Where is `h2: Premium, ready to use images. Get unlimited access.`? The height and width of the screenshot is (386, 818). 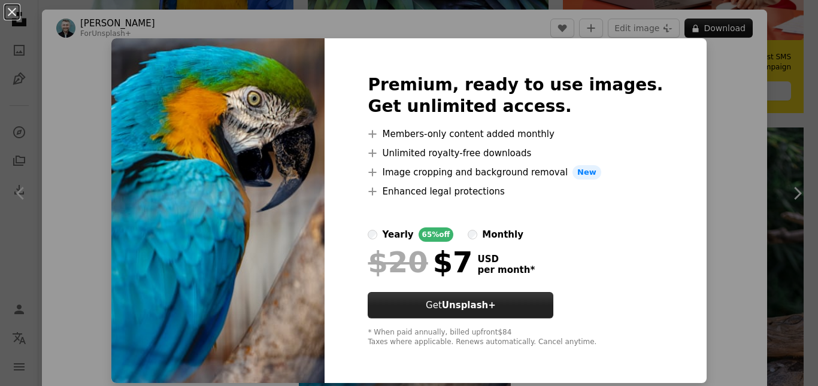
h2: Premium, ready to use images. Get unlimited access. is located at coordinates (515, 96).